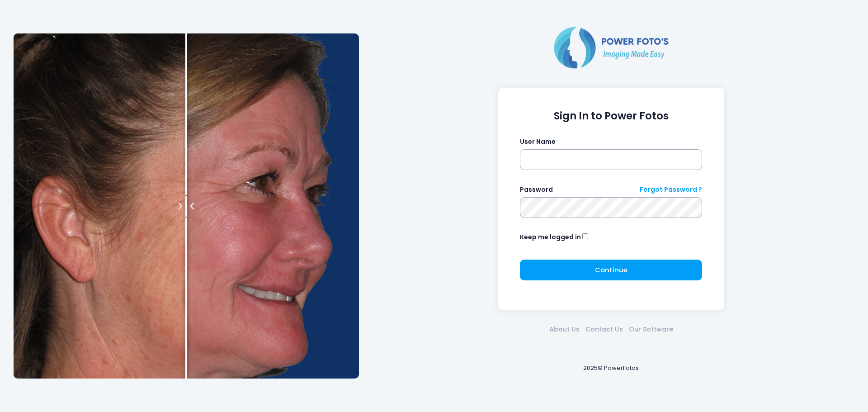 Image resolution: width=868 pixels, height=412 pixels. Describe the element at coordinates (671, 190) in the screenshot. I see `a: Forgot Password ?` at that location.